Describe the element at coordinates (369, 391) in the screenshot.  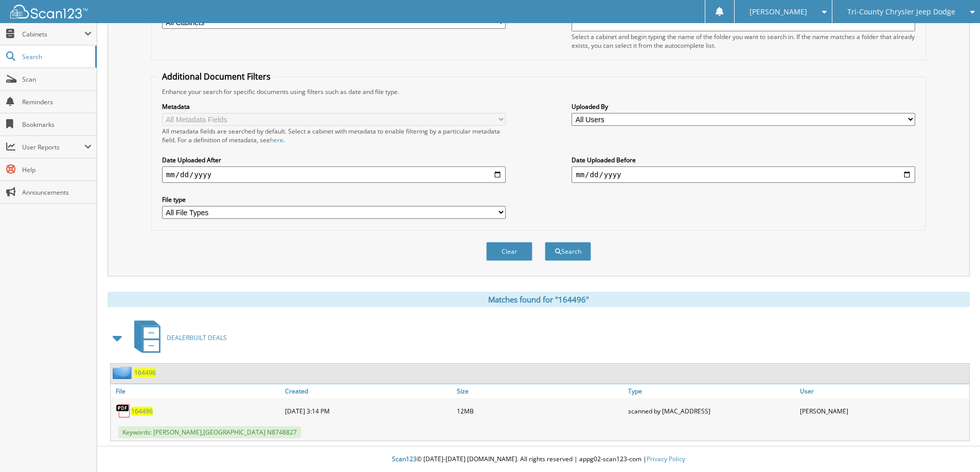
I see `a: Created` at that location.